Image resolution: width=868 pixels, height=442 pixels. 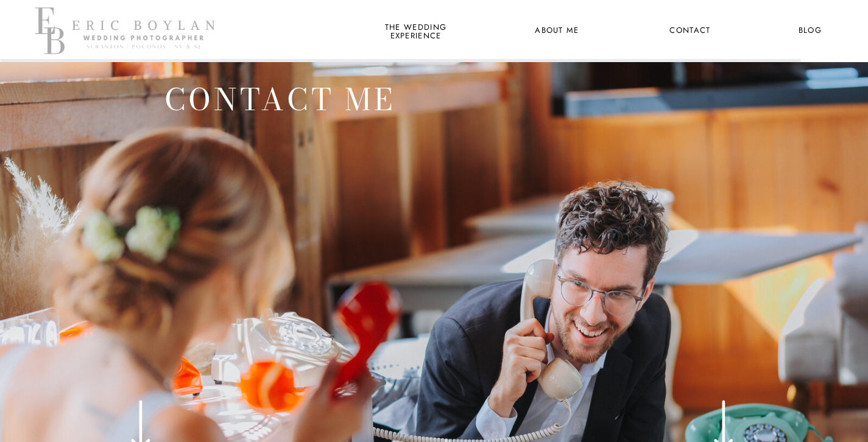 I want to click on a: Contact, so click(x=690, y=31).